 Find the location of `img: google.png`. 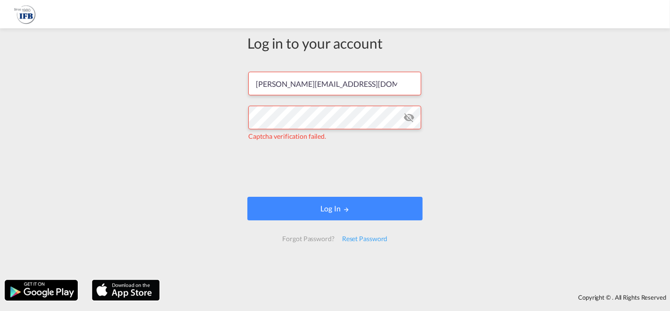

img: google.png is located at coordinates (41, 290).